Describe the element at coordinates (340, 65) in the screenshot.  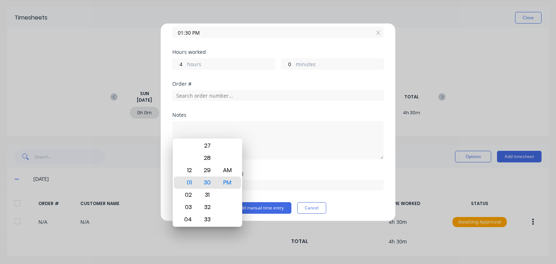
I see `label: minutes` at that location.